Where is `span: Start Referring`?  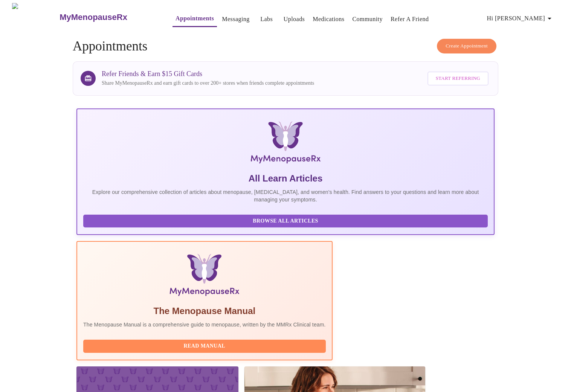
span: Start Referring is located at coordinates (458, 79).